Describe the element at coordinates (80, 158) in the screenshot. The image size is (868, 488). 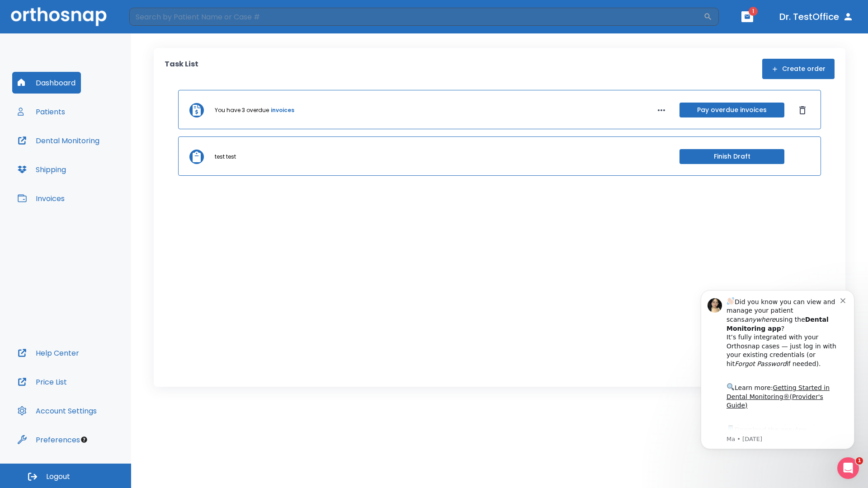
I see `a: App Store` at that location.